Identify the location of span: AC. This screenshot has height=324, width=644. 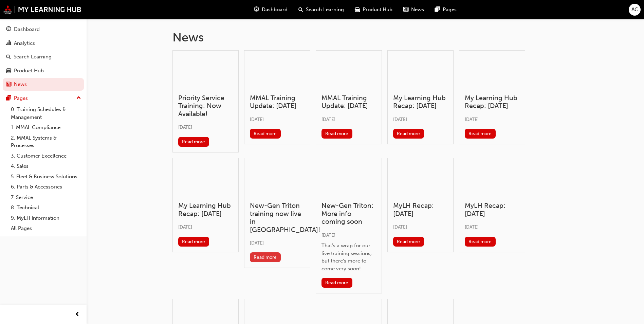
(635, 10).